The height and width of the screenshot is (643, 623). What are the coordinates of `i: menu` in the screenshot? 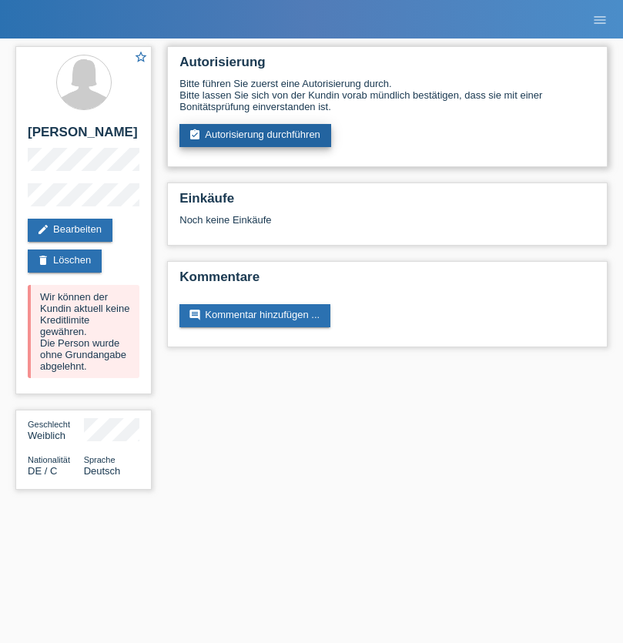 It's located at (600, 20).